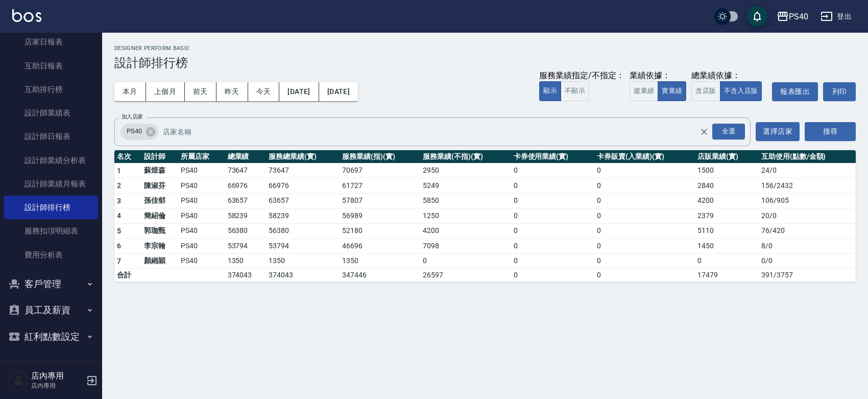 The width and height of the screenshot is (868, 399). What do you see at coordinates (792, 17) in the screenshot?
I see `button: PS40` at bounding box center [792, 17].